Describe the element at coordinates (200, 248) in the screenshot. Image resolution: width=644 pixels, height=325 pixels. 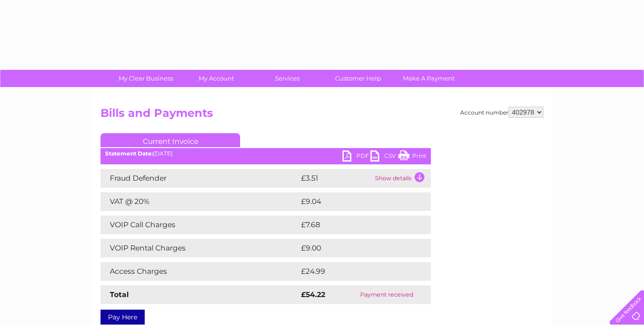
I see `td: VOIP Rental Charges` at that location.